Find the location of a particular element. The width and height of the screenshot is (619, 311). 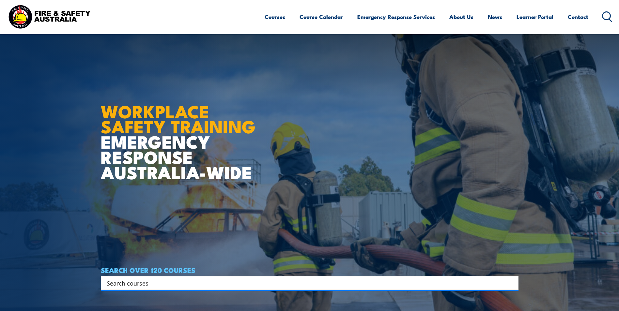

h4: SEARCH OVER 120 COURSES is located at coordinates (310, 270).